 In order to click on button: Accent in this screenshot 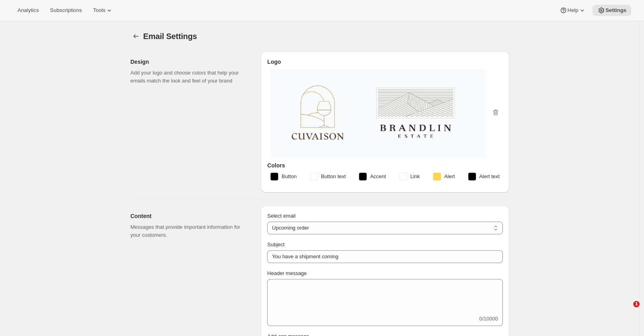, I will do `click(372, 177)`.